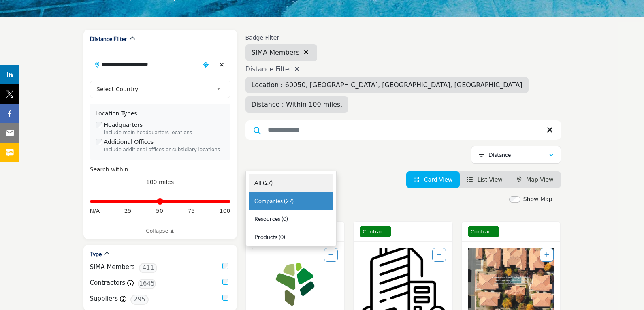 The width and height of the screenshot is (644, 310). I want to click on input: Contractors checkbox, so click(225, 281).